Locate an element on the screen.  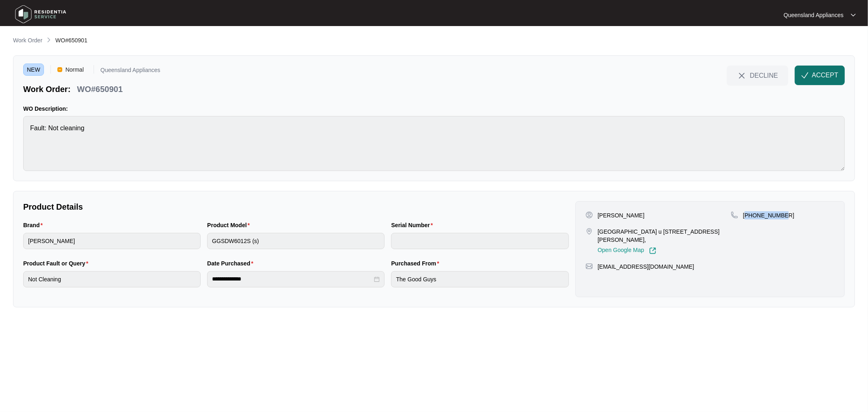
label: Brand is located at coordinates (35, 225).